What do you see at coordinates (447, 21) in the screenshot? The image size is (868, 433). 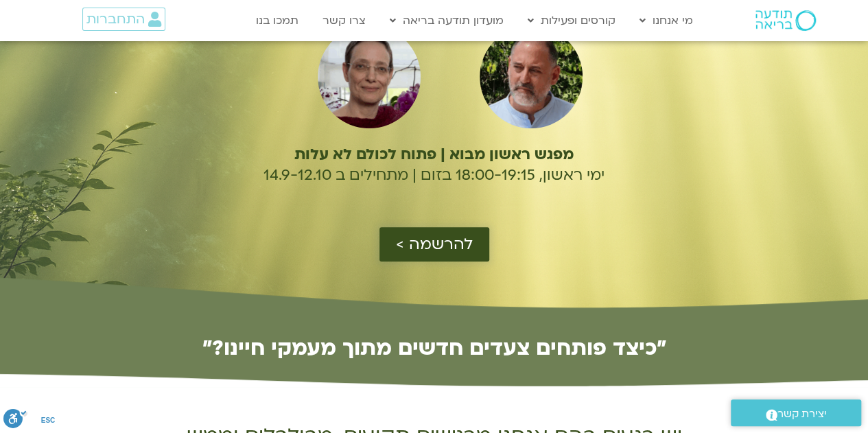 I see `a: מועדון תודעה בריאה` at bounding box center [447, 21].